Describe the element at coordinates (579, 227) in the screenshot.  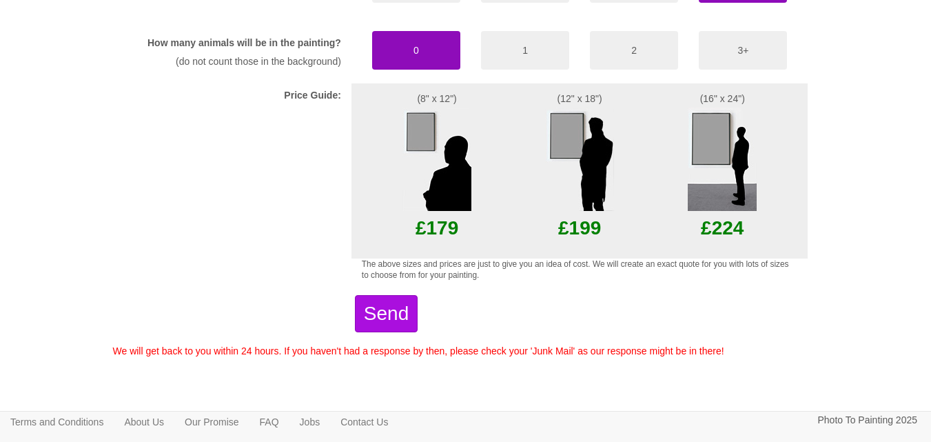
I see `p: £199` at that location.